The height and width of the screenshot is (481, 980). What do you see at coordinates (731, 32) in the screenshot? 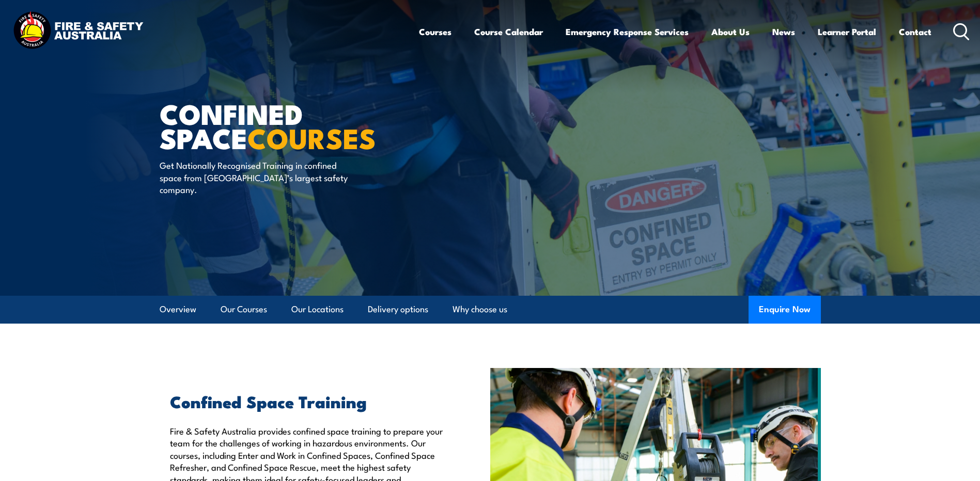
I see `a: About Us` at bounding box center [731, 32].